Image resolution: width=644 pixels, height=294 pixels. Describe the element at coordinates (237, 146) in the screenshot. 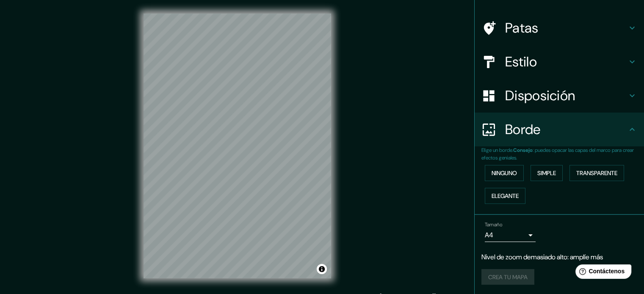

I see `canvas: Mapa` at that location.